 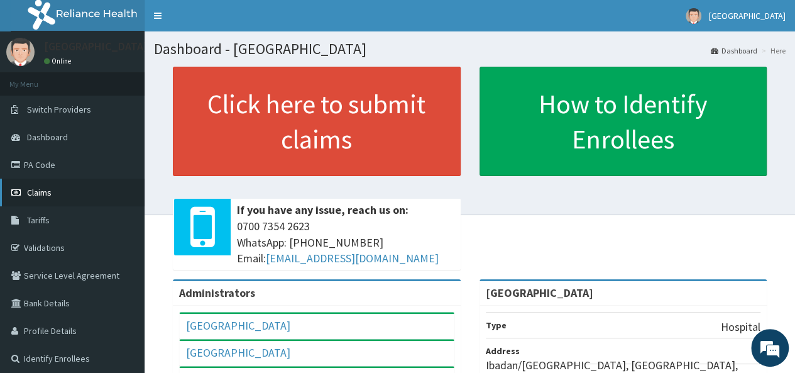 I want to click on span: Claims, so click(x=39, y=192).